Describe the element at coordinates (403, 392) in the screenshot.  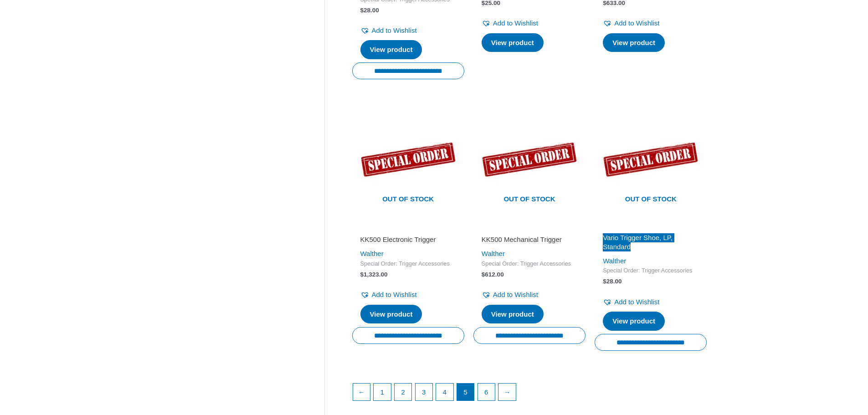
I see `a: Page 2` at that location.